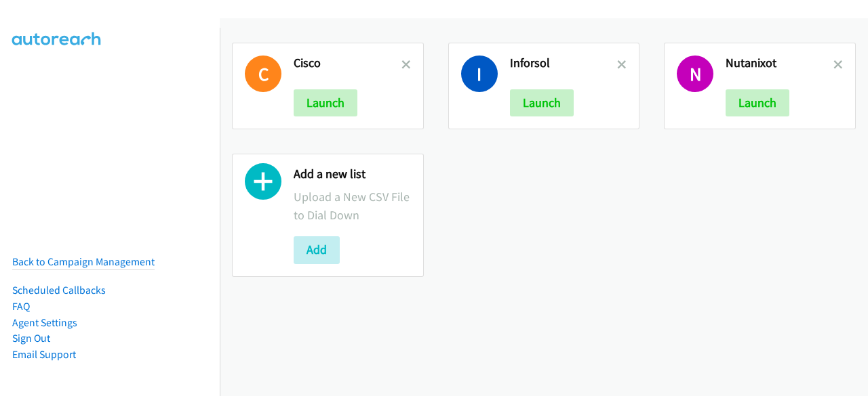 Image resolution: width=868 pixels, height=396 pixels. What do you see at coordinates (352, 206) in the screenshot?
I see `p: Upload a New CSV File to Dial Down` at bounding box center [352, 206].